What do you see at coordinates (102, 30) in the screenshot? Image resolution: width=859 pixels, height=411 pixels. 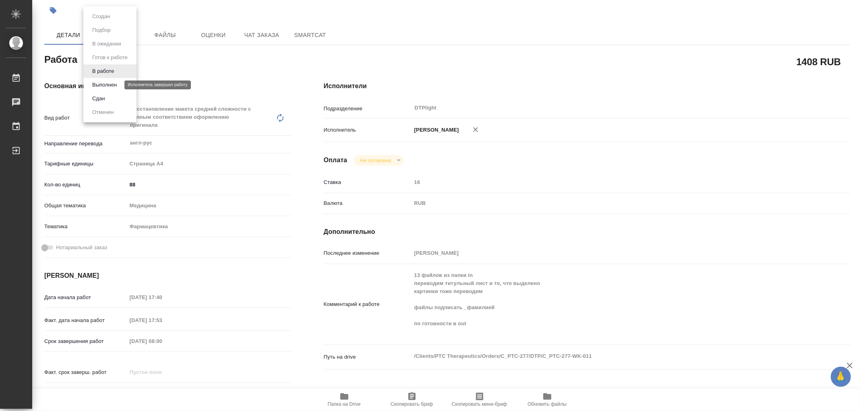 I see `button: Подбор` at bounding box center [102, 30].